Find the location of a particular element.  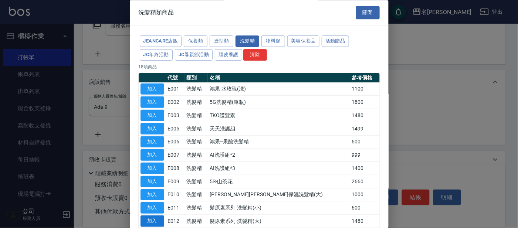

td: 1800 is located at coordinates (365, 102).